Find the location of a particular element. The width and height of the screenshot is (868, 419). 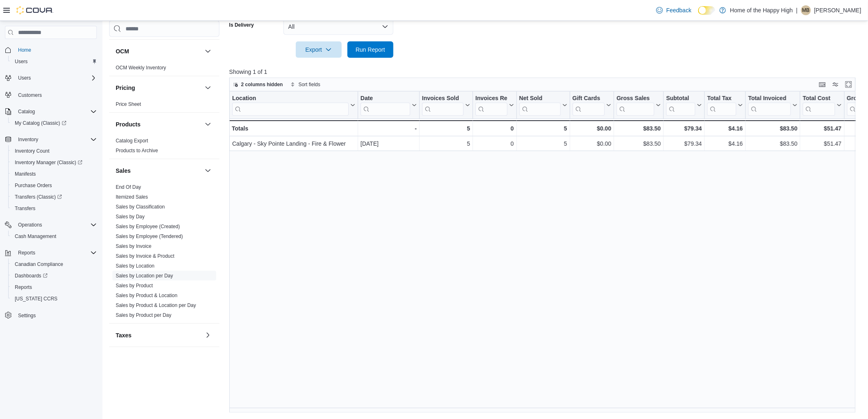

a: Dashboards is located at coordinates (54, 276).